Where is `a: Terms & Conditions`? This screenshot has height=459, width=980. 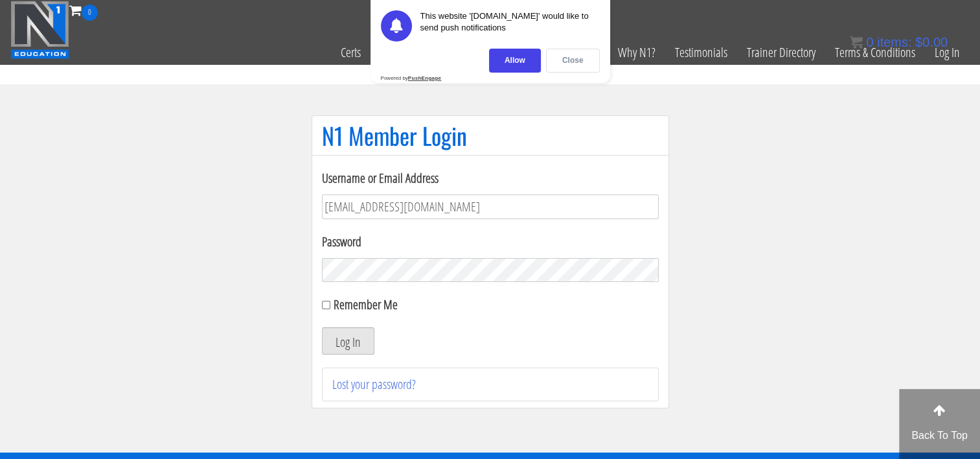 a: Terms & Conditions is located at coordinates (875, 52).